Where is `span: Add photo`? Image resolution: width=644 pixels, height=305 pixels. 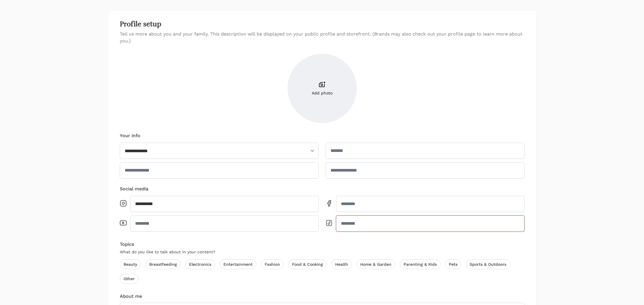 span: Add photo is located at coordinates (322, 93).